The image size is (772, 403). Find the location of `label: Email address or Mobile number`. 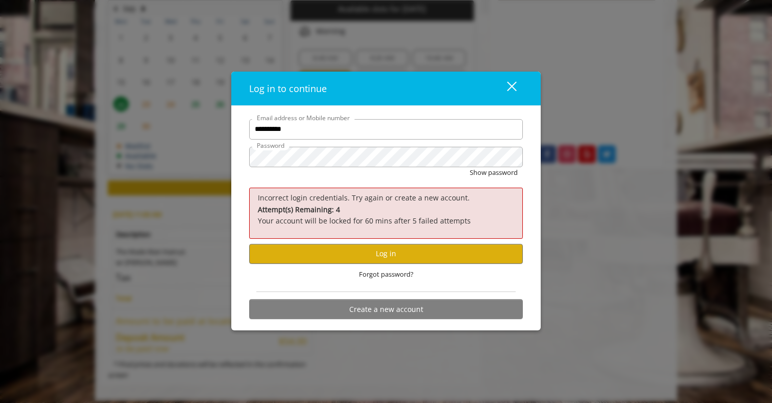

label: Email address or Mobile number is located at coordinates (303, 117).